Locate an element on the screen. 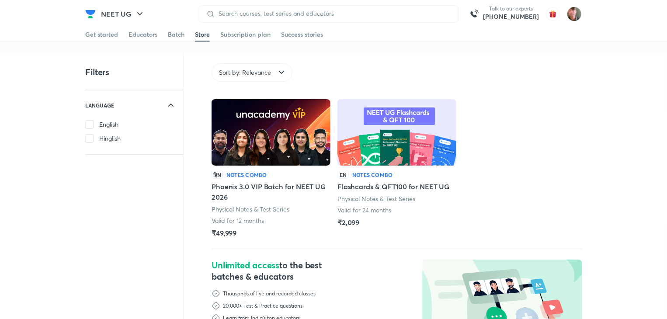 The height and width of the screenshot is (319, 667). a: Batch is located at coordinates (176, 35).